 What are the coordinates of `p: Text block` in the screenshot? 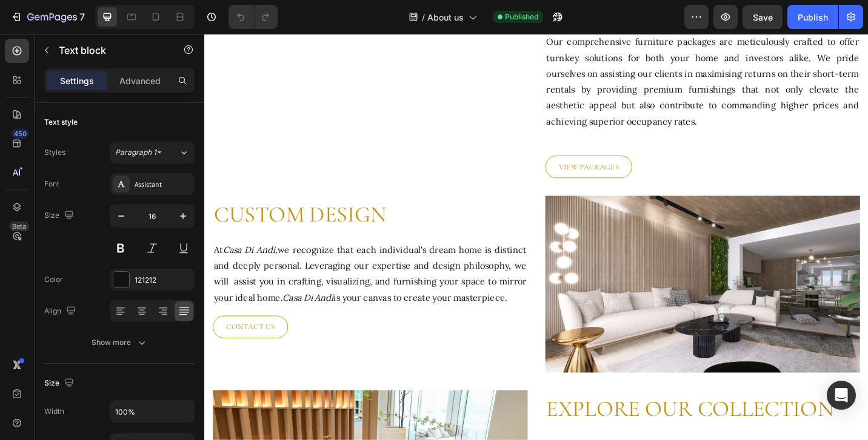 It's located at (110, 50).